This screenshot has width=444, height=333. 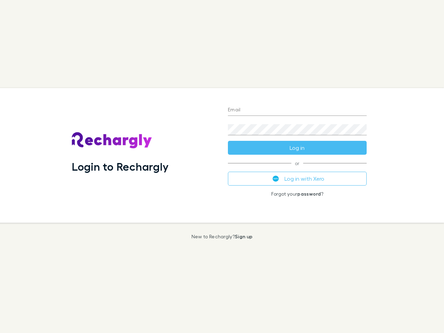 What do you see at coordinates (297, 179) in the screenshot?
I see `button: Log in with Xero` at bounding box center [297, 179].